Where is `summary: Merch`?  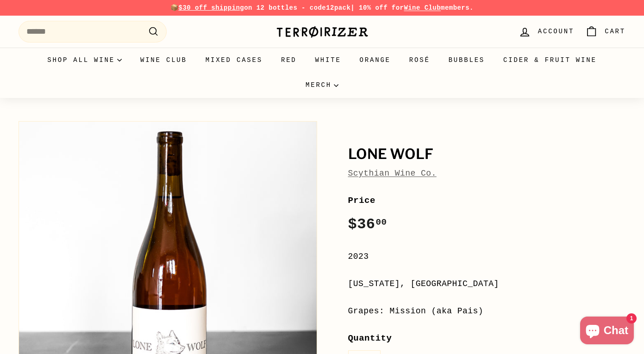
summary: Merch is located at coordinates (322, 85).